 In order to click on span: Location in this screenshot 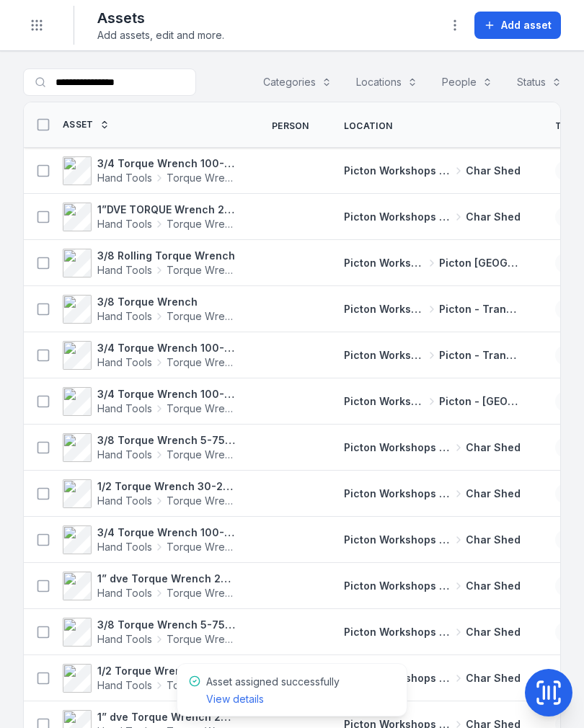, I will do `click(368, 127)`.